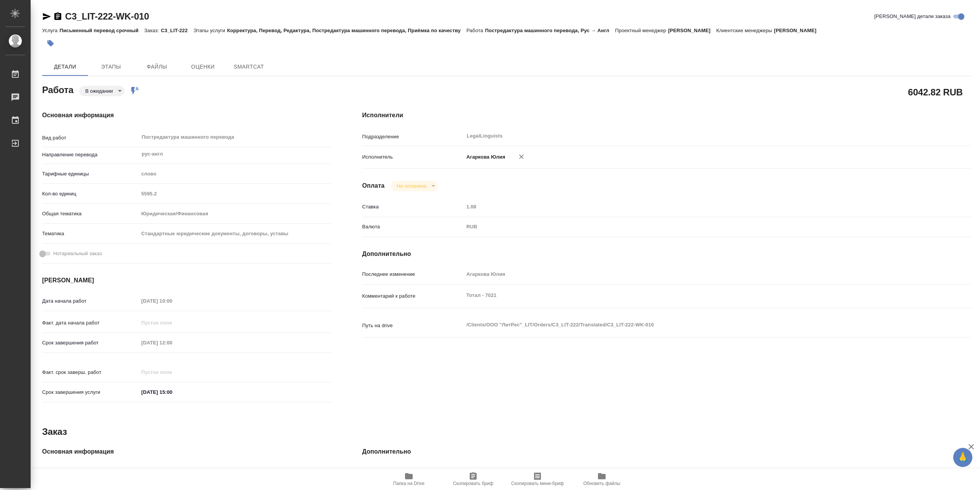  What do you see at coordinates (90, 174) in the screenshot?
I see `p: Тарифные единицы` at bounding box center [90, 174].